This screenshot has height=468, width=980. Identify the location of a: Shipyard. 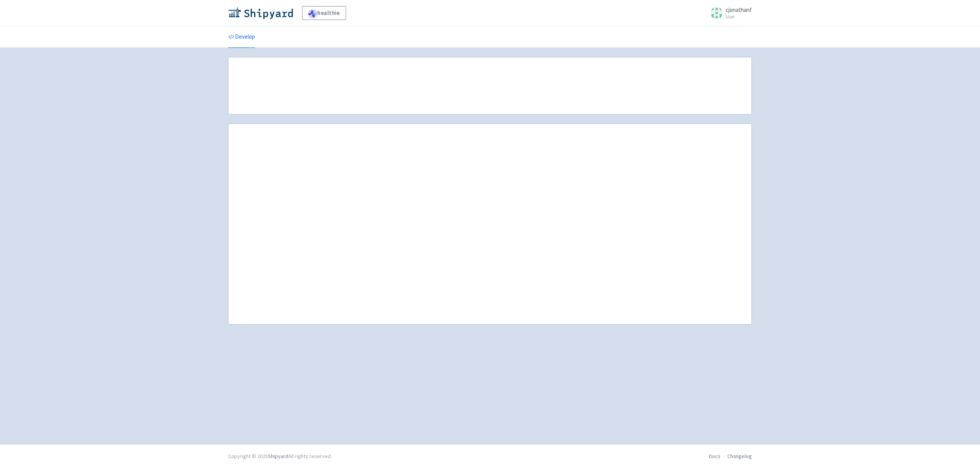
(278, 456).